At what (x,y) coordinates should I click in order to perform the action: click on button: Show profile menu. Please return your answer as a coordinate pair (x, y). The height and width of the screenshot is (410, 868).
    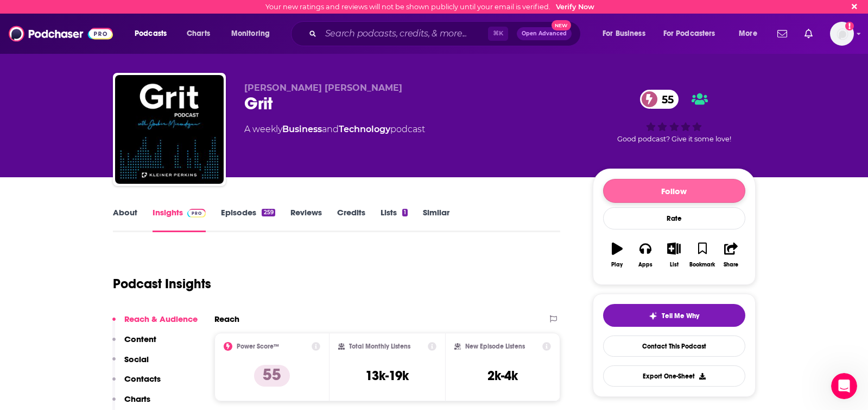
    Looking at the image, I should click on (842, 34).